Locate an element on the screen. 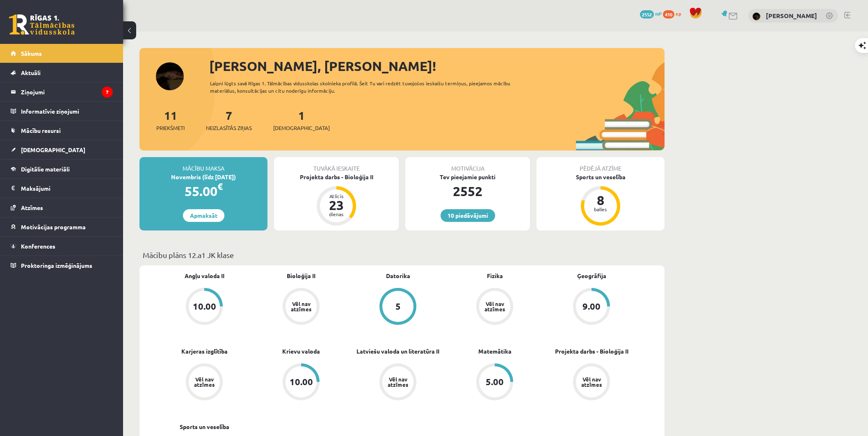 The height and width of the screenshot is (436, 868). a: Karjeras izglītība is located at coordinates (205, 351).